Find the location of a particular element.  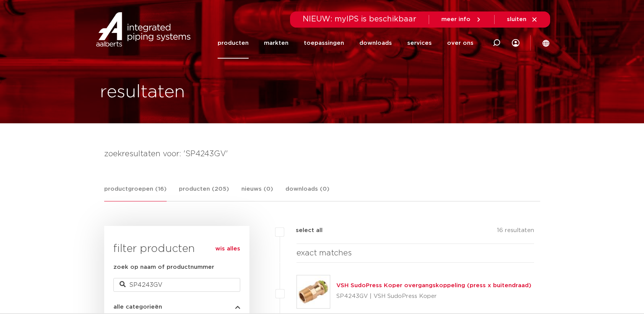

div: my IPS is located at coordinates (516, 43).